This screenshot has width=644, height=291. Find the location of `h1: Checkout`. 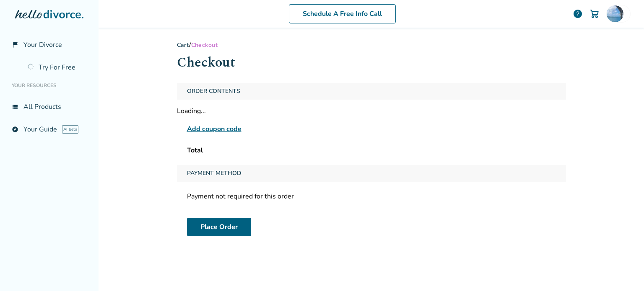

h1: Checkout is located at coordinates (372, 63).